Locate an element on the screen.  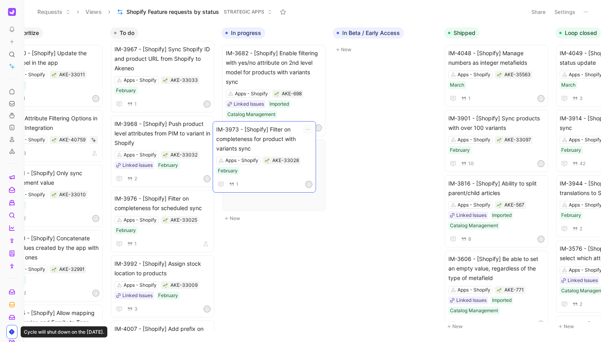
div: AKE-40759 is located at coordinates (72, 140).